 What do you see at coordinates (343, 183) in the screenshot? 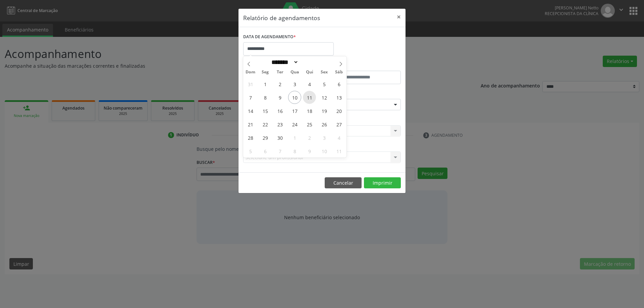
I see `button: Cancelar` at bounding box center [343, 183].